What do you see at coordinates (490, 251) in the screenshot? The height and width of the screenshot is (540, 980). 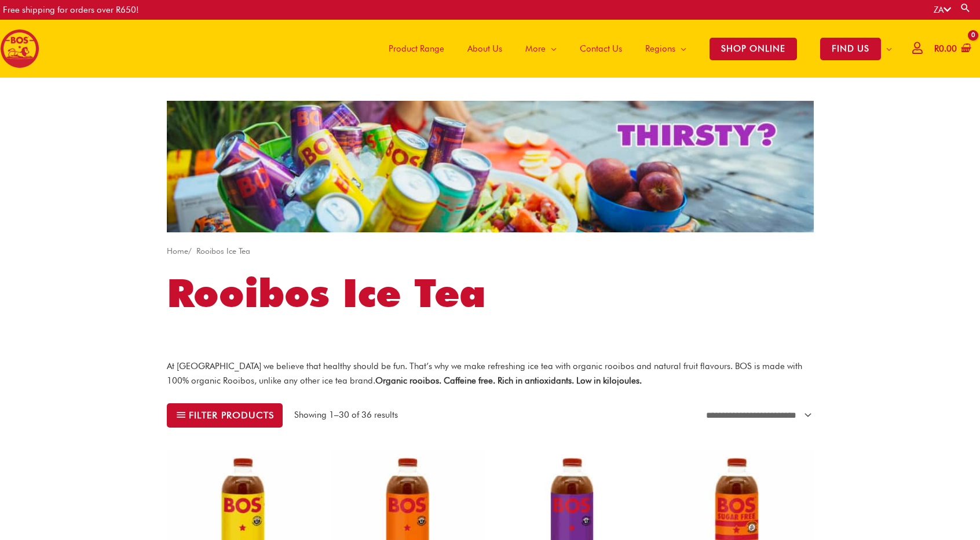 I see `nav: Breadcrumb` at bounding box center [490, 251].